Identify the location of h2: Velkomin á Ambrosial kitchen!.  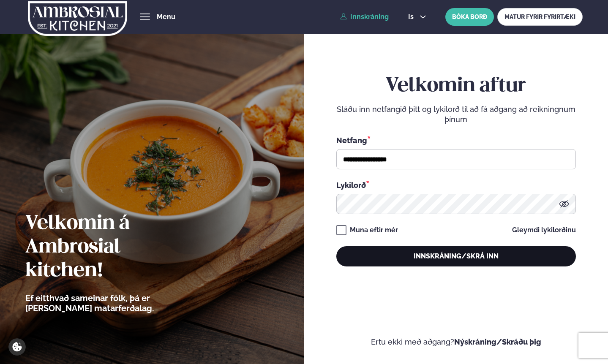
(113, 248).